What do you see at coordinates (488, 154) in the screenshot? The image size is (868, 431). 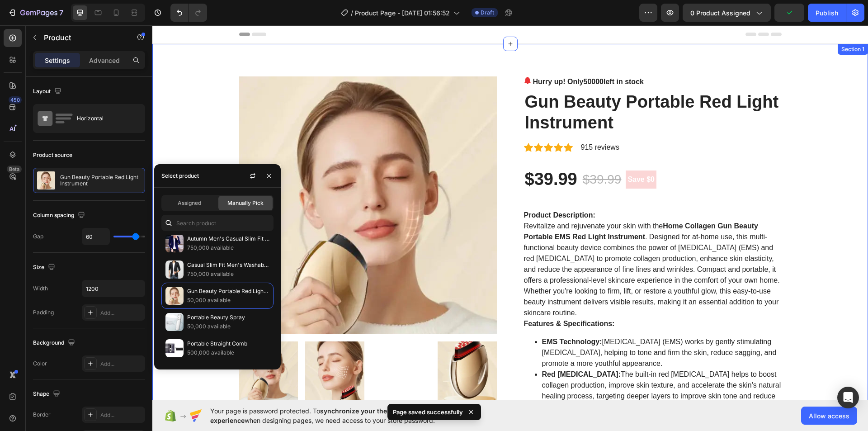 I see `pre: Save $0` at bounding box center [488, 154].